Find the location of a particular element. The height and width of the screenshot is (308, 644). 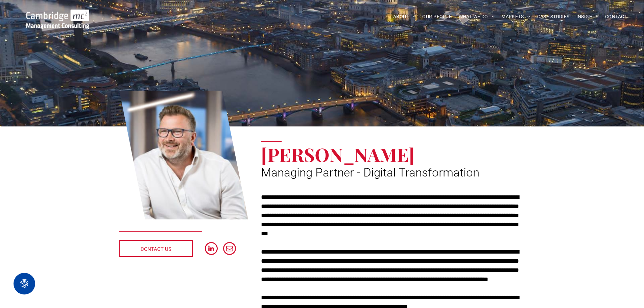

a: ABOUT is located at coordinates (404, 16).